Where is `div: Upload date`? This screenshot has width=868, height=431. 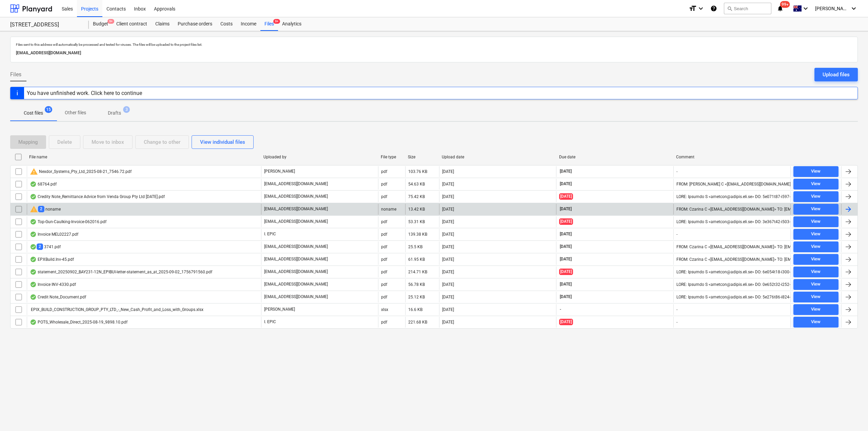
div: Upload date is located at coordinates (498, 157).